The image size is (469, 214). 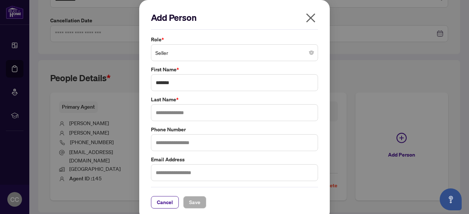 I want to click on button: Open asap, so click(x=450, y=200).